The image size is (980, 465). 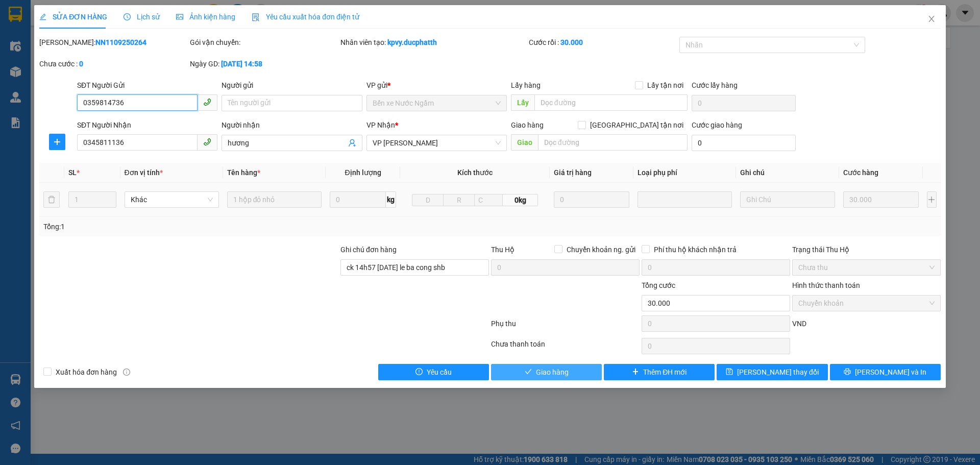 What do you see at coordinates (73, 16) in the screenshot?
I see `span: SỬA ĐƠN HÀNG` at bounding box center [73, 16].